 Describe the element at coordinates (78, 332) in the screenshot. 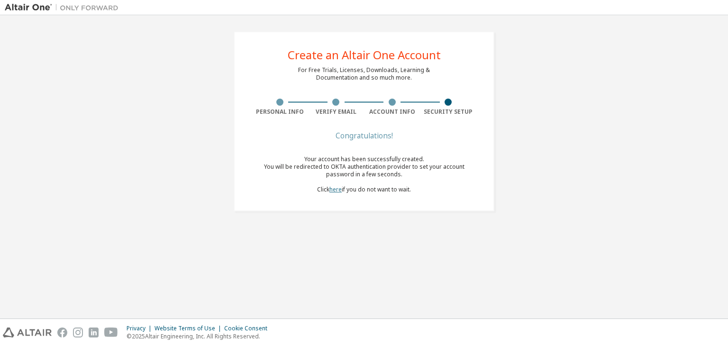

I see `img: instagram.svg` at that location.